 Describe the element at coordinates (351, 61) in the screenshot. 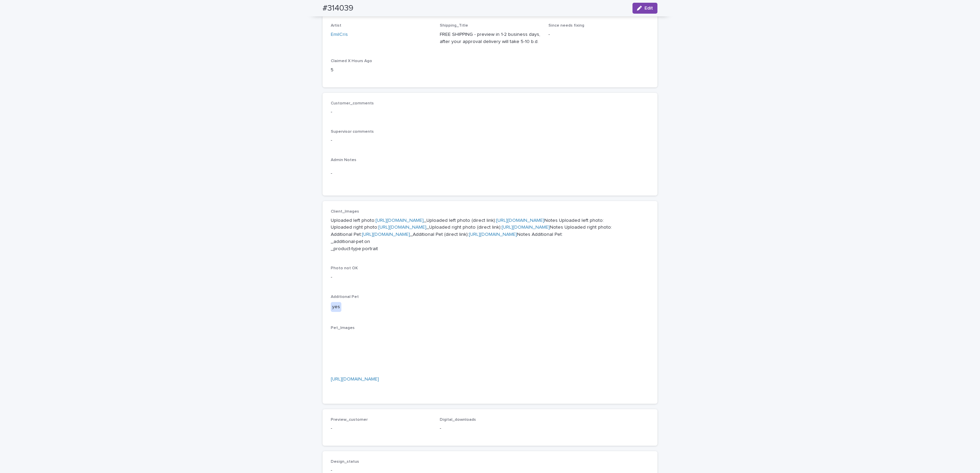

I see `span: Claimed X Hours Ago` at that location.